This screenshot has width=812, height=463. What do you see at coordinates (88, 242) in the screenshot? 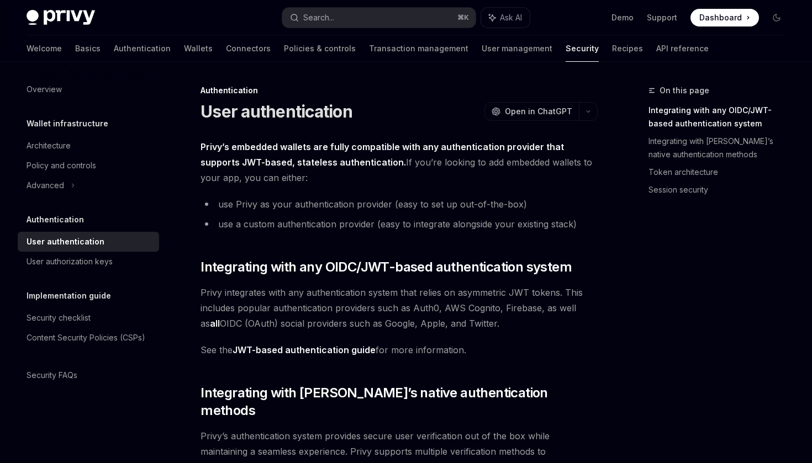
I see `a: User authentication` at bounding box center [88, 242].